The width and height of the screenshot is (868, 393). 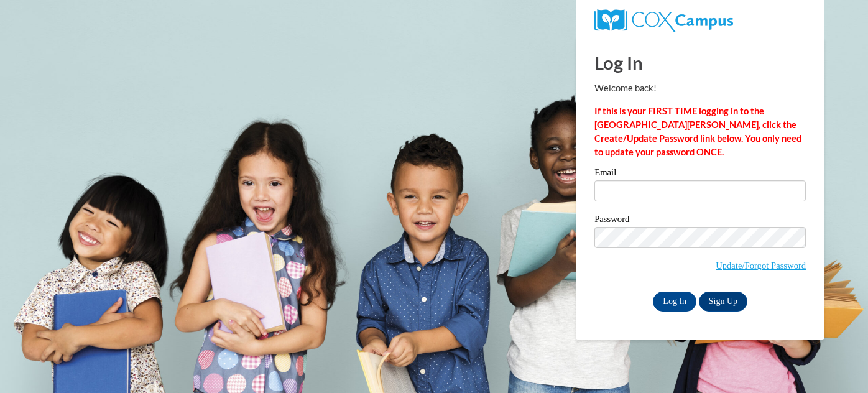 I want to click on a: Update/Forgot Password, so click(x=760, y=265).